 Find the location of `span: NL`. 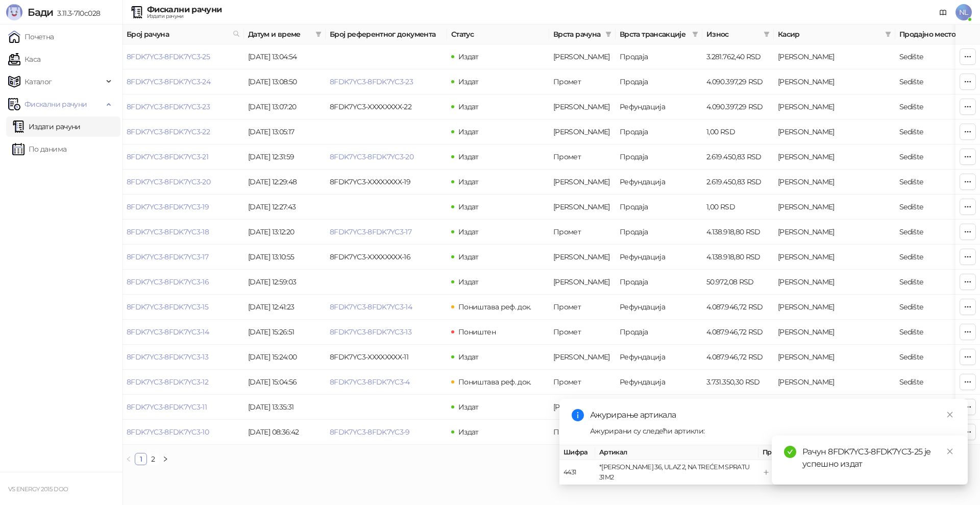

span: NL is located at coordinates (964, 12).